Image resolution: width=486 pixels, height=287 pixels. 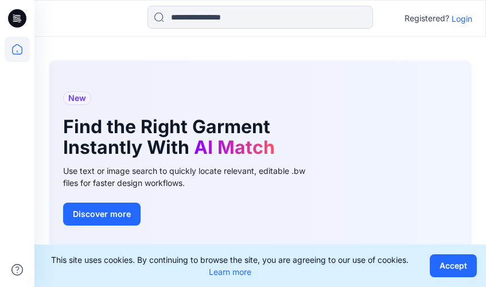 I want to click on p: Login, so click(x=462, y=18).